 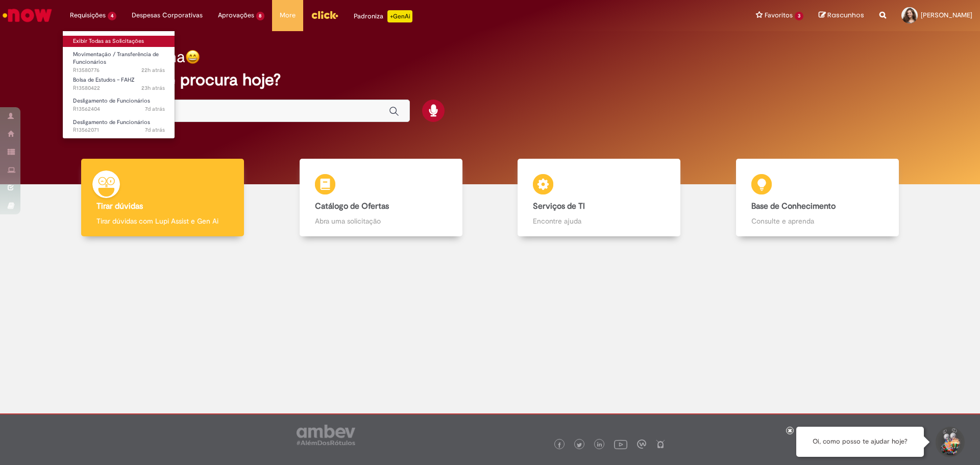 I want to click on b: Serviços de TI, so click(x=559, y=207).